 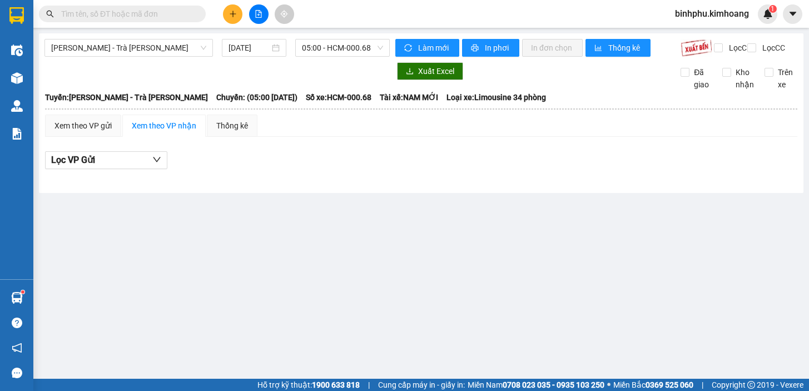 What do you see at coordinates (498, 48) in the screenshot?
I see `span: In phơi` at bounding box center [498, 48].